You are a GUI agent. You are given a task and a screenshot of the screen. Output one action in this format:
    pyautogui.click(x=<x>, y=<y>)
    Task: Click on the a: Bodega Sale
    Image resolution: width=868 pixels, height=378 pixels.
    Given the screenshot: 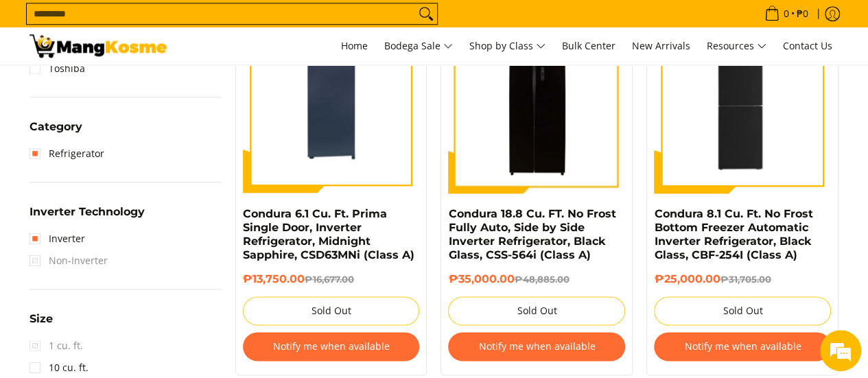 What is the action you would take?
    pyautogui.click(x=419, y=46)
    